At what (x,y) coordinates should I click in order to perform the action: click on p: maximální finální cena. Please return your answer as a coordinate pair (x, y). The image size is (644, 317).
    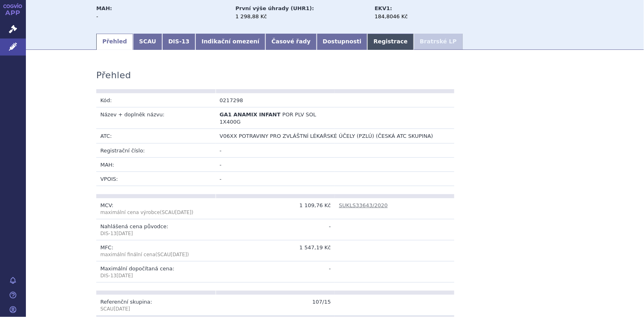
    Looking at the image, I should click on (156, 255).